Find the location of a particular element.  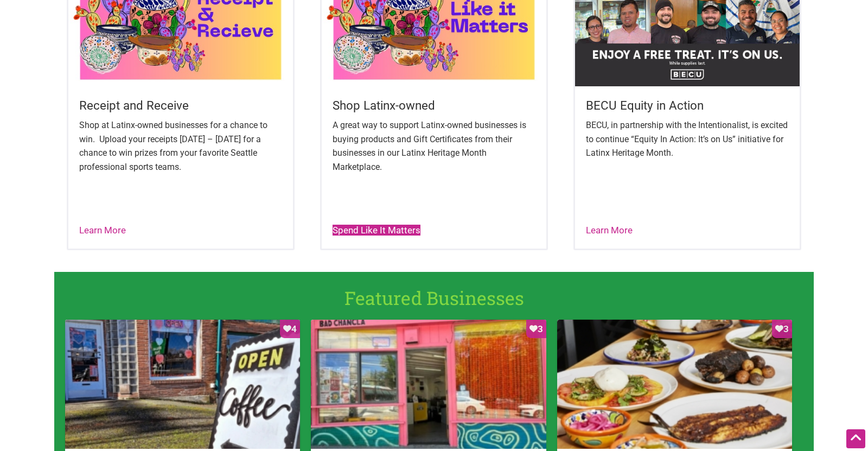

h1: Featured Businesses is located at coordinates (434, 298).